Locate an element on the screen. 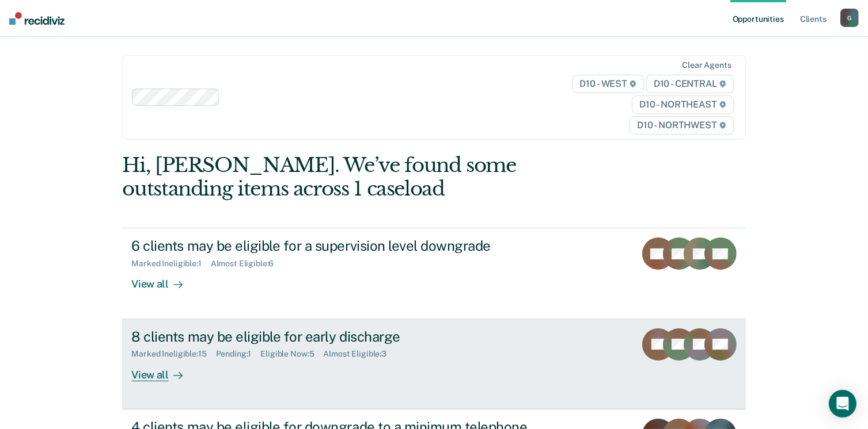  span: D10 - CENTRAL is located at coordinates (690, 84).